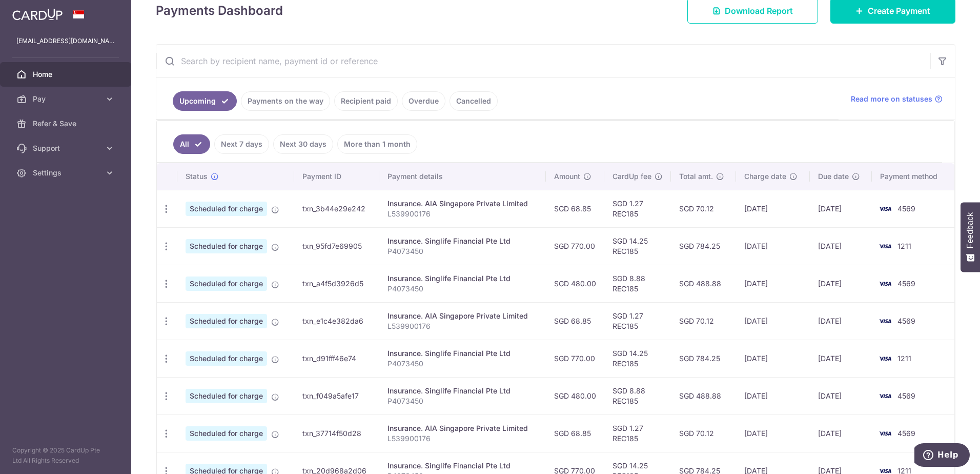  I want to click on a: Next 30 days, so click(303, 144).